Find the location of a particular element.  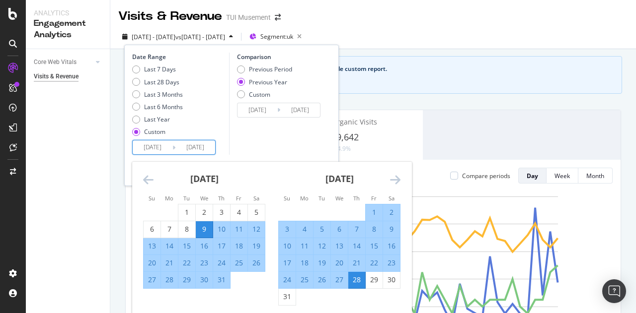

div: info banner is located at coordinates (373, 75).